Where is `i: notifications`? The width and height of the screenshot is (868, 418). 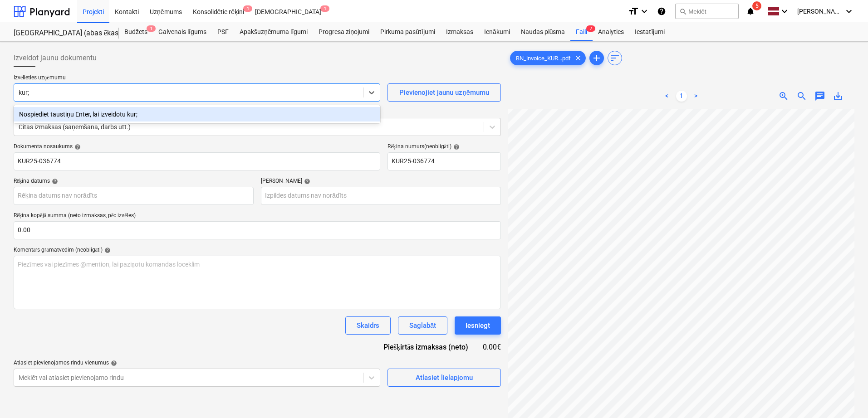 i: notifications is located at coordinates (750, 11).